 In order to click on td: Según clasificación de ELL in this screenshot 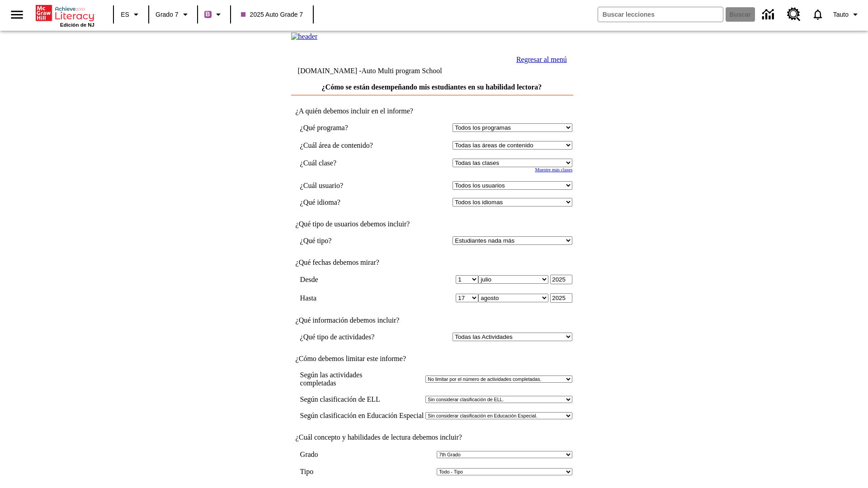, I will do `click(362, 399)`.